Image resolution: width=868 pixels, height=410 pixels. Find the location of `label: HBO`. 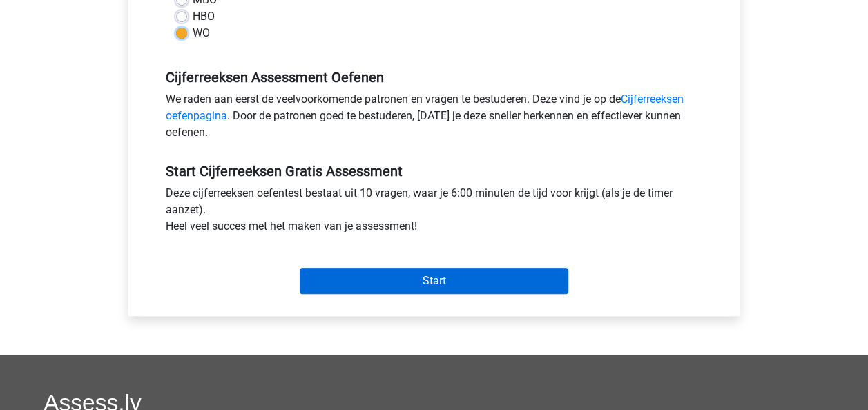

label: HBO is located at coordinates (204, 17).